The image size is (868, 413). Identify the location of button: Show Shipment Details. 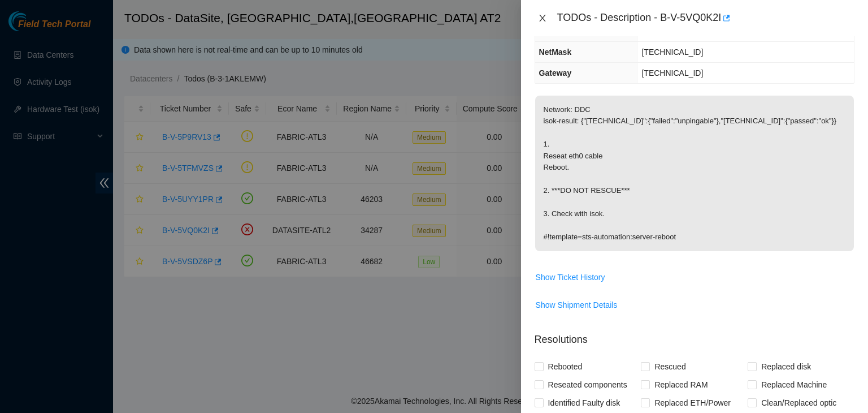
(576, 305).